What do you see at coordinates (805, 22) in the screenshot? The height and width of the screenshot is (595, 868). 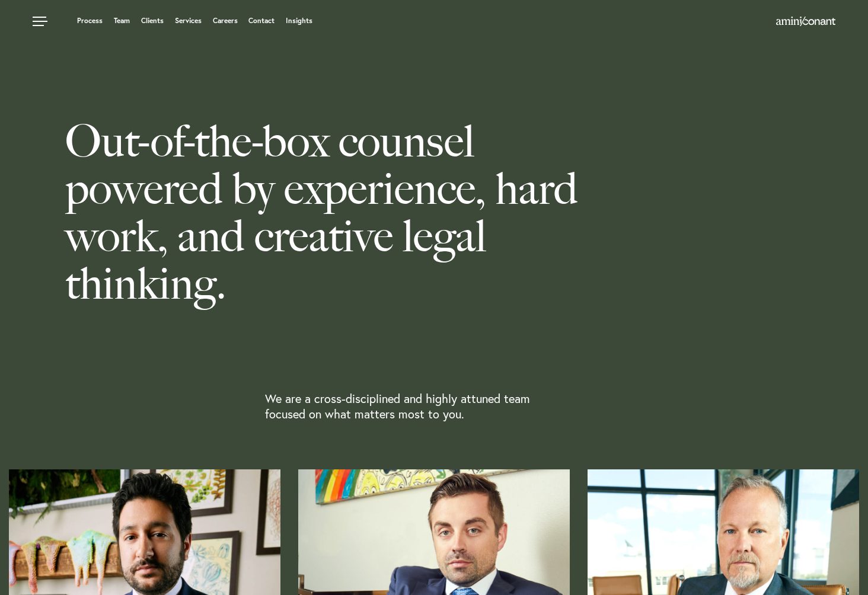 I see `img: Amini & Conant` at bounding box center [805, 22].